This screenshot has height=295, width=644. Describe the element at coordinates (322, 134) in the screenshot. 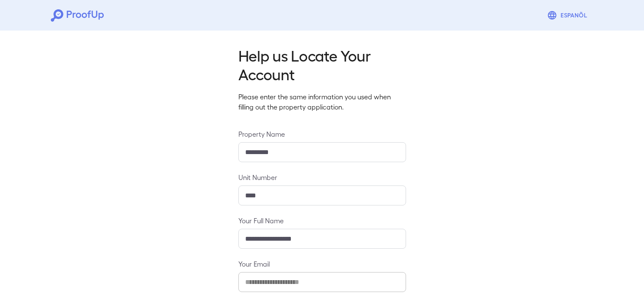

I see `label: Property Name` at that location.